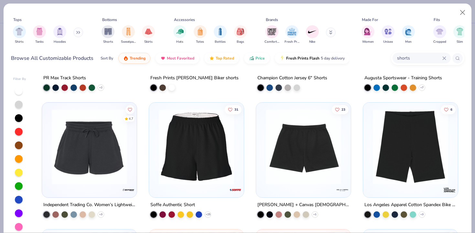 The height and width of the screenshot is (233, 475). What do you see at coordinates (200, 42) in the screenshot?
I see `span: Totes` at bounding box center [200, 42].